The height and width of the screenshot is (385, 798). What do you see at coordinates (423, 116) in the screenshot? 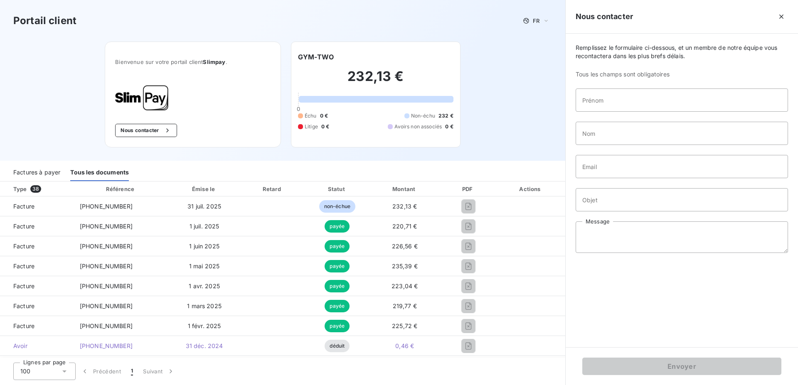
I see `span: Non-échu` at bounding box center [423, 116].